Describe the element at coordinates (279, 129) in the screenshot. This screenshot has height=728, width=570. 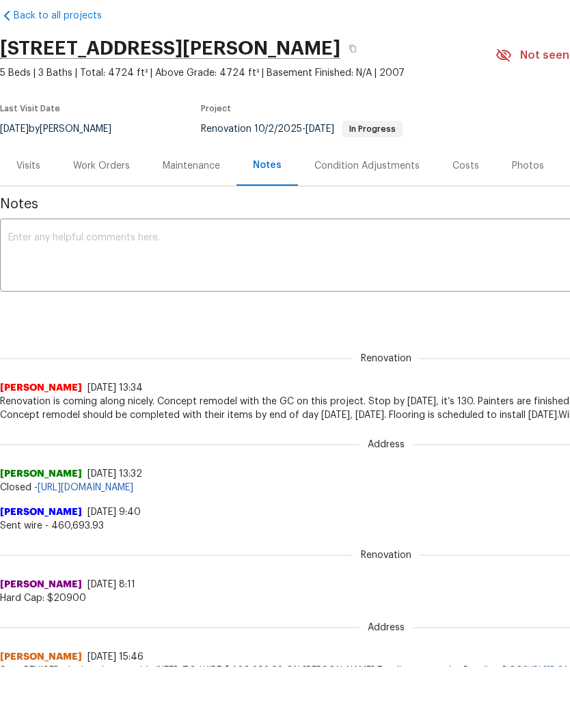
I see `span: 10/2/2025` at that location.